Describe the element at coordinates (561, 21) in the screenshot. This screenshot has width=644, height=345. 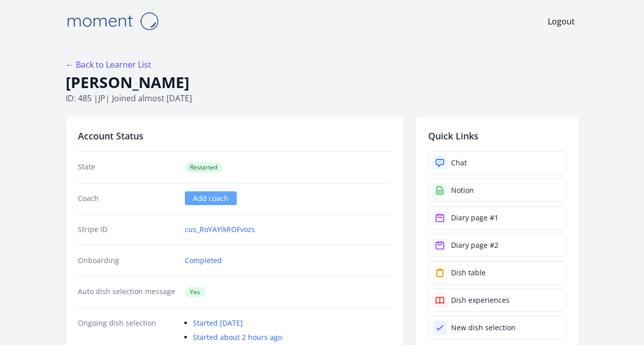
I see `a: Logout` at that location.